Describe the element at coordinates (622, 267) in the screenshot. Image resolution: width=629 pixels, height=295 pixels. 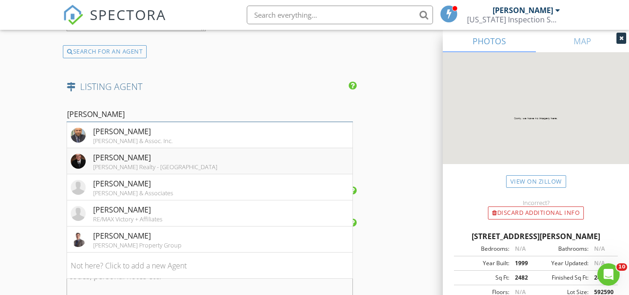
I see `span: 10` at that location.